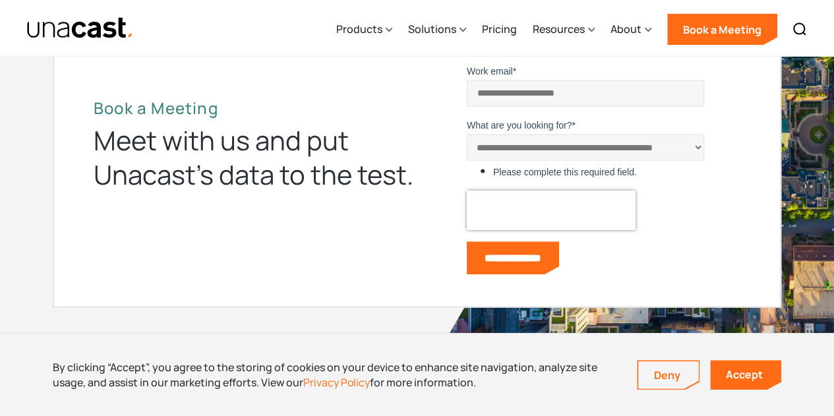  I want to click on a: Pricing, so click(499, 29).